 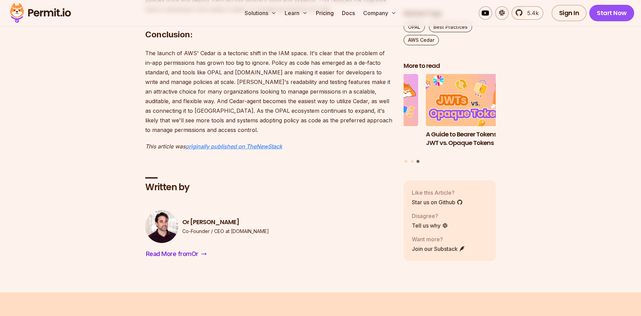 What do you see at coordinates (296, 13) in the screenshot?
I see `button: Learn` at bounding box center [296, 13].